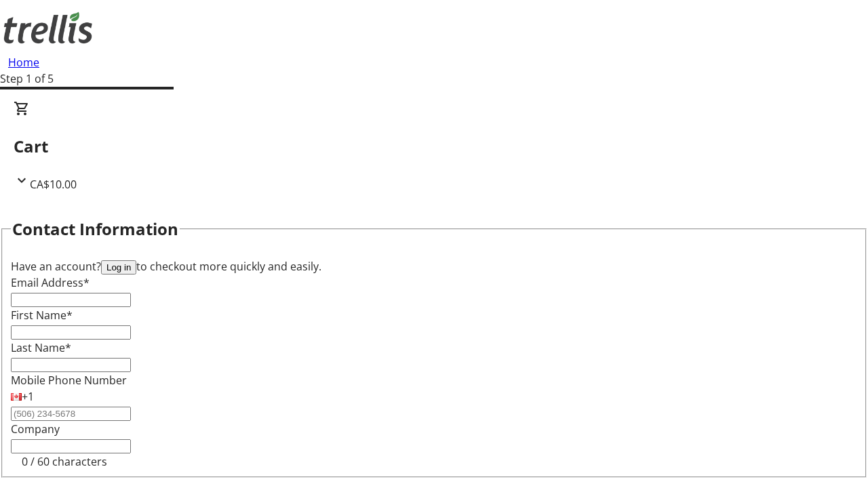 This screenshot has height=488, width=868. What do you see at coordinates (434, 146) in the screenshot?
I see `h2: Cart` at bounding box center [434, 146].